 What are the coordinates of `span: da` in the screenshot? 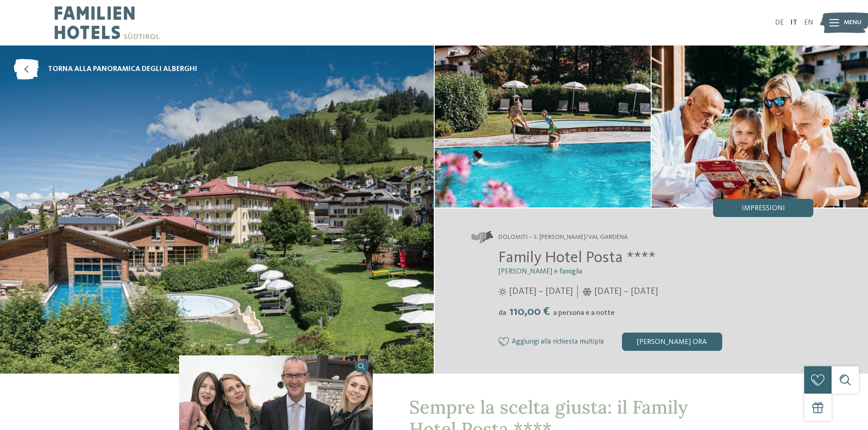 It's located at (502, 313).